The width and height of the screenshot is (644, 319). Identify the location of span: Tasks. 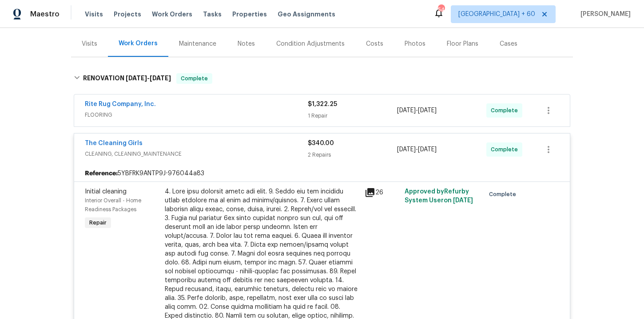
(212, 15).